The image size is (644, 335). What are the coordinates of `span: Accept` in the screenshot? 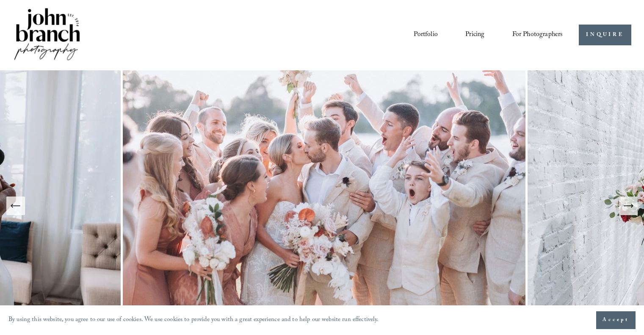 It's located at (615, 320).